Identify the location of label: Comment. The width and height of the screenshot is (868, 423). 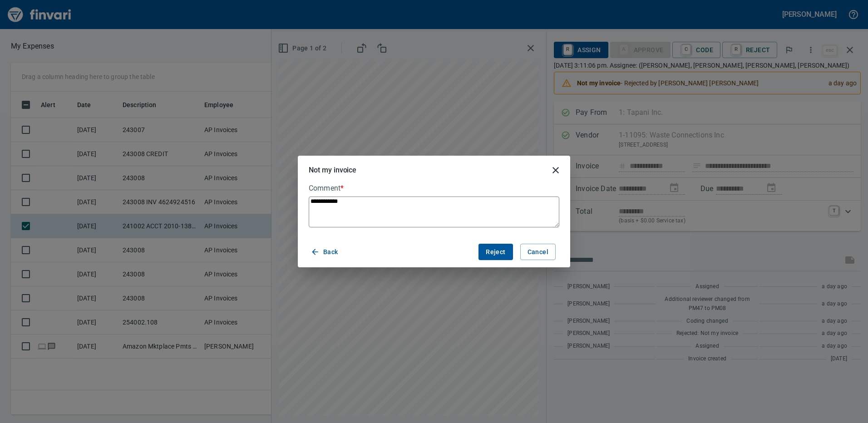
(434, 189).